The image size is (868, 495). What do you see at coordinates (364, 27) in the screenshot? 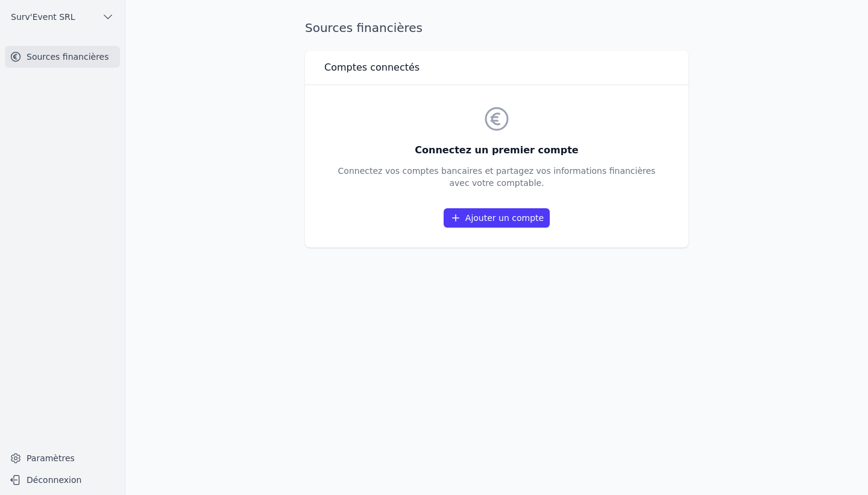
I see `h1: Sources financières` at bounding box center [364, 27].